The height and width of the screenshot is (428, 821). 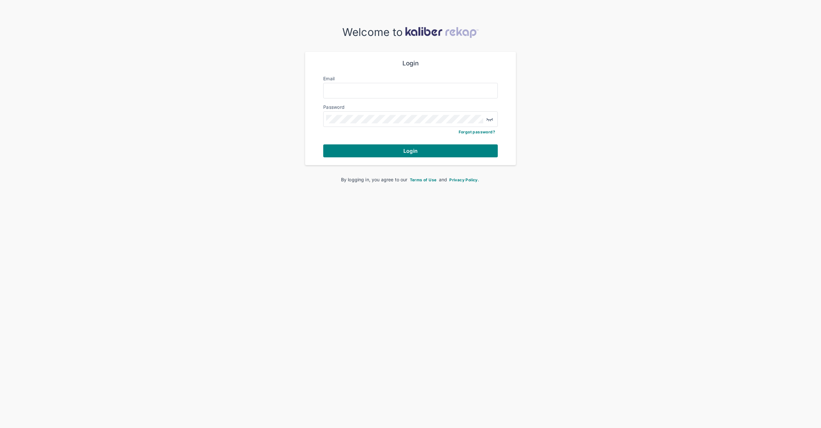 I want to click on button: Login, so click(x=411, y=151).